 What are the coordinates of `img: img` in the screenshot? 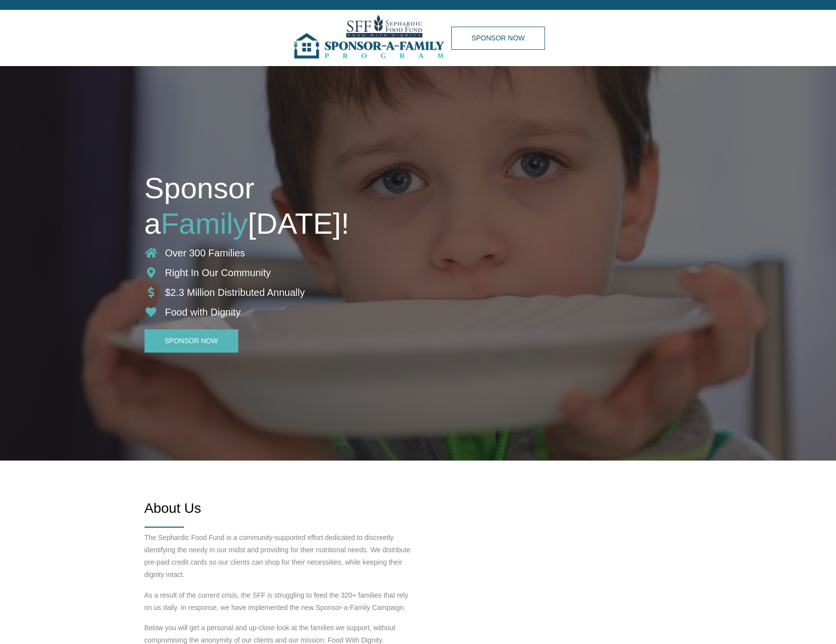 It's located at (371, 38).